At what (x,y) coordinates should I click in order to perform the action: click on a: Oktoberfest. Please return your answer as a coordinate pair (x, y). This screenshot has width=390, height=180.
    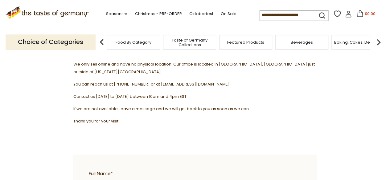
    Looking at the image, I should click on (201, 14).